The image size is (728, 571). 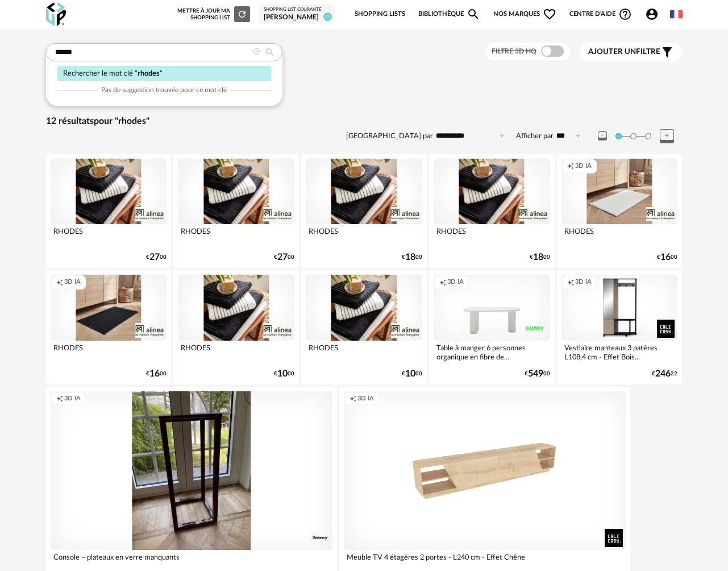 What do you see at coordinates (474, 14) in the screenshot?
I see `span: Magnify icon` at bounding box center [474, 14].